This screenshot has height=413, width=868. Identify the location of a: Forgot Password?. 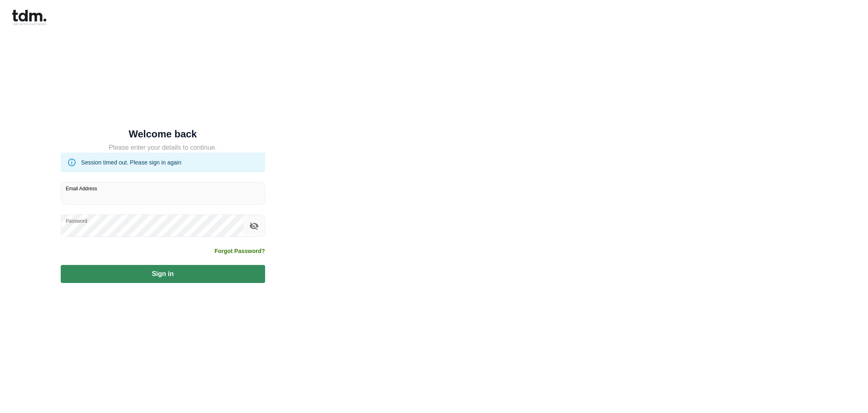
(240, 251).